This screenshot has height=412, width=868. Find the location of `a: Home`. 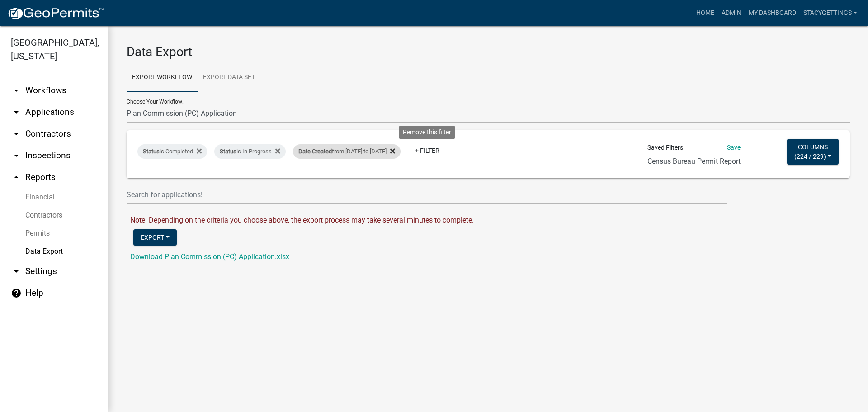

a: Home is located at coordinates (705, 13).